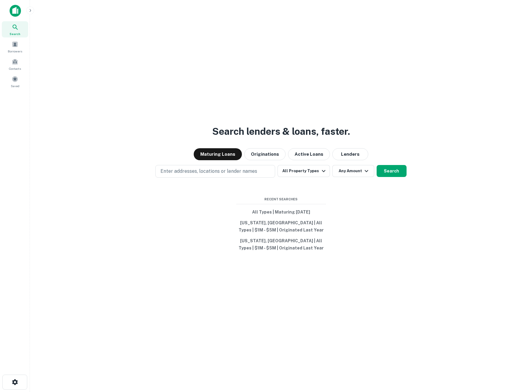 The height and width of the screenshot is (392, 532). Describe the element at coordinates (15, 34) in the screenshot. I see `span: Search` at that location.